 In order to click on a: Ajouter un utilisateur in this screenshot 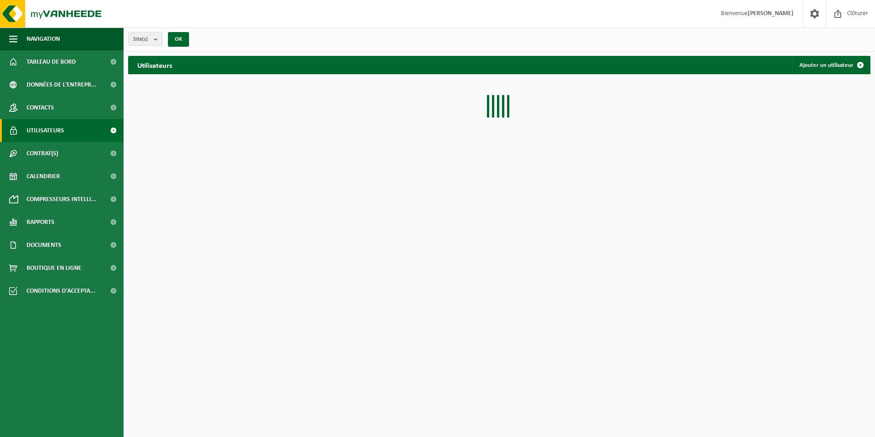, I will do `click(831, 65)`.